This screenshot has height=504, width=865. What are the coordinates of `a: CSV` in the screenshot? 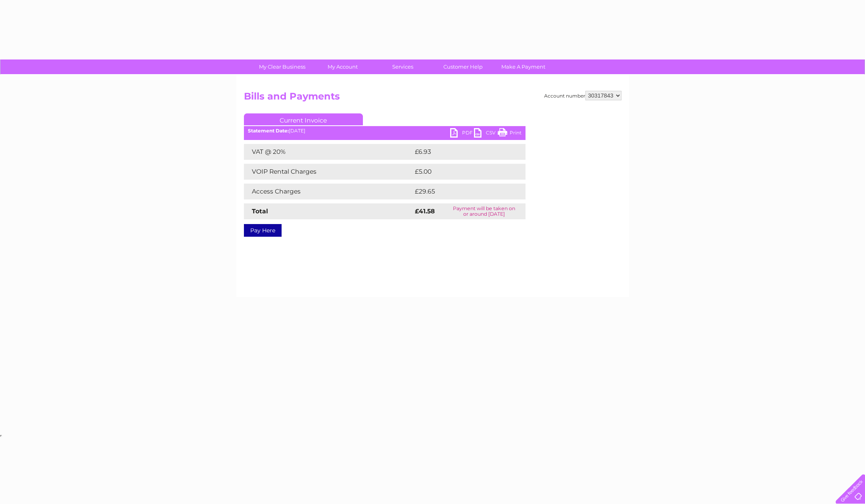 It's located at (486, 133).